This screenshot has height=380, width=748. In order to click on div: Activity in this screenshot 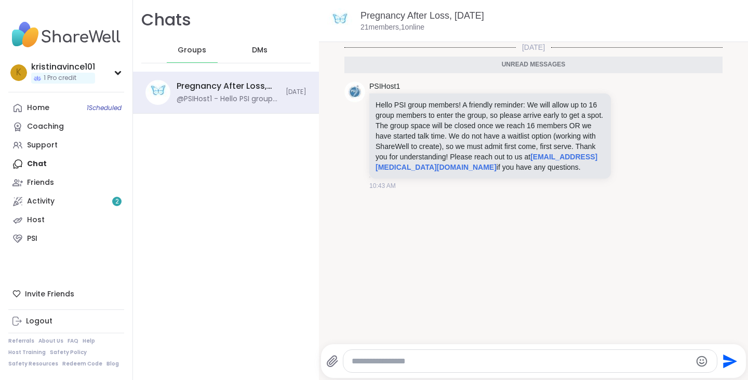, I will do `click(41, 202)`.